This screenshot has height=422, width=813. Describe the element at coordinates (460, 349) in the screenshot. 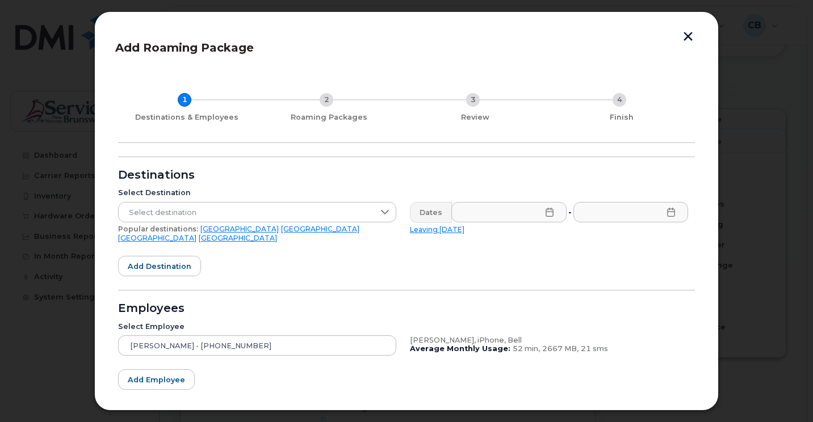

I see `b: Average Monthly Usage:` at that location.